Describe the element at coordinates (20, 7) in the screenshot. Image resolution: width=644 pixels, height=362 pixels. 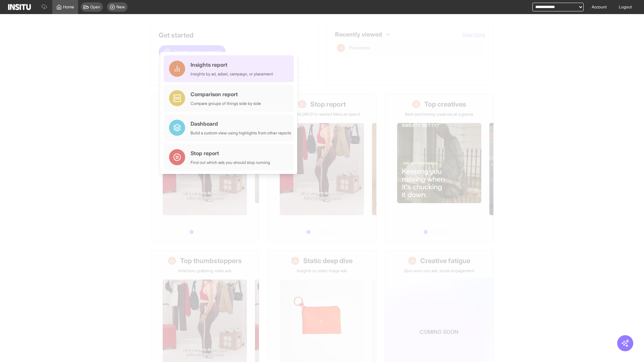
I see `img: Logo` at that location.